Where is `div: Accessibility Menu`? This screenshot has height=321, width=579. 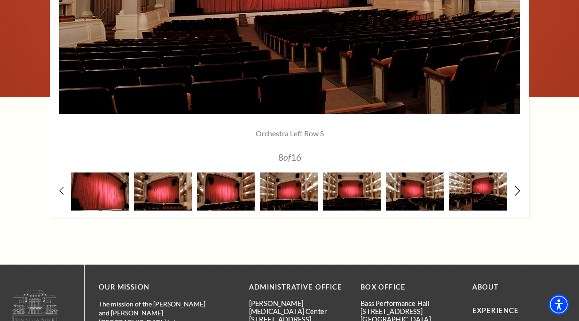 div: Accessibility Menu is located at coordinates (559, 305).